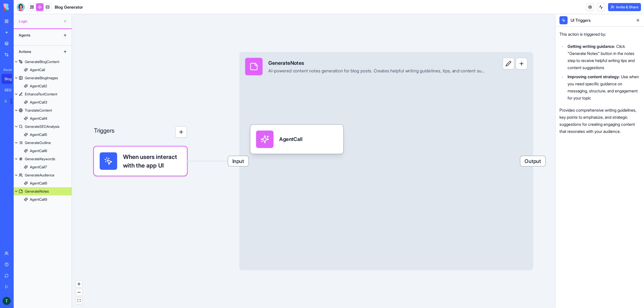 This screenshot has height=308, width=644. Describe the element at coordinates (11, 79) in the screenshot. I see `div: Blog Generator` at that location.